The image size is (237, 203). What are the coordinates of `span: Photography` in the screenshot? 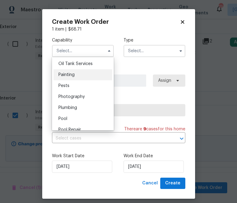 It's located at (72, 97).